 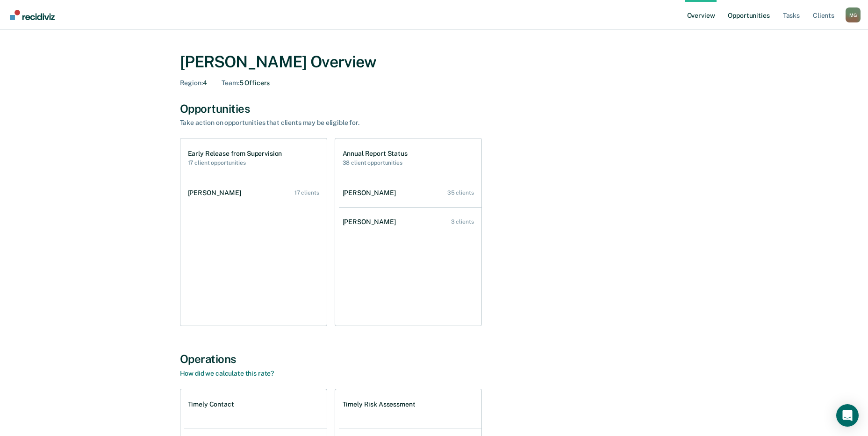 What do you see at coordinates (462, 222) in the screenshot?
I see `div: 3 clients` at bounding box center [462, 222].